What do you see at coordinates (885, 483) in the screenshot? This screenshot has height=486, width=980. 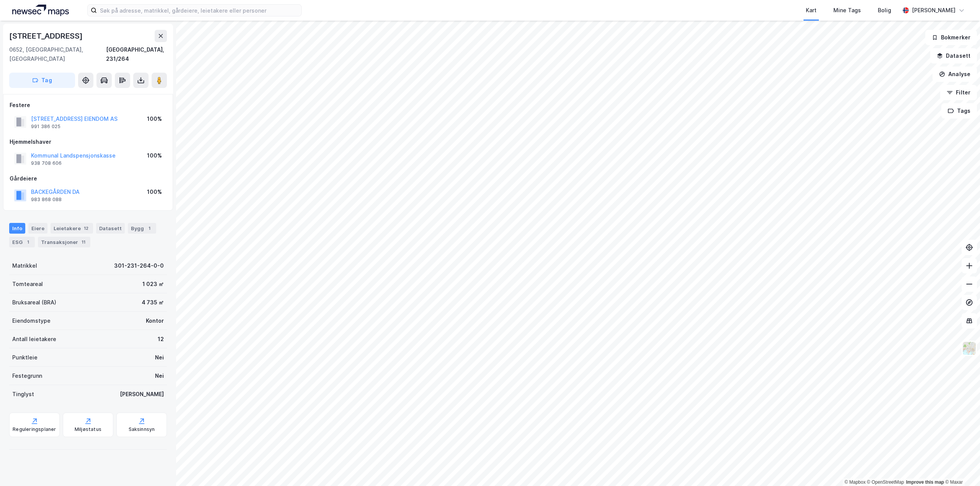 I see `a: OpenStreetMap` at bounding box center [885, 483].